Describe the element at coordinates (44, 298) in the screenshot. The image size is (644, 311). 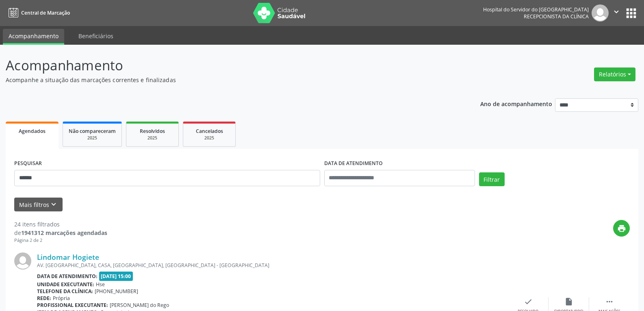
I see `b: Rede:` at that location.